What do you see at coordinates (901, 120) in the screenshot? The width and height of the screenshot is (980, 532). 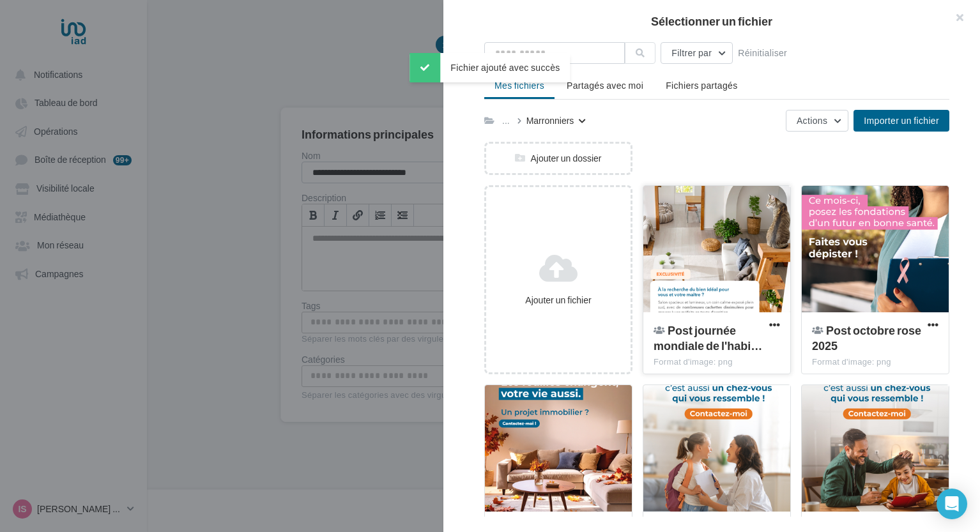 I see `span: Importer un fichier` at bounding box center [901, 120].